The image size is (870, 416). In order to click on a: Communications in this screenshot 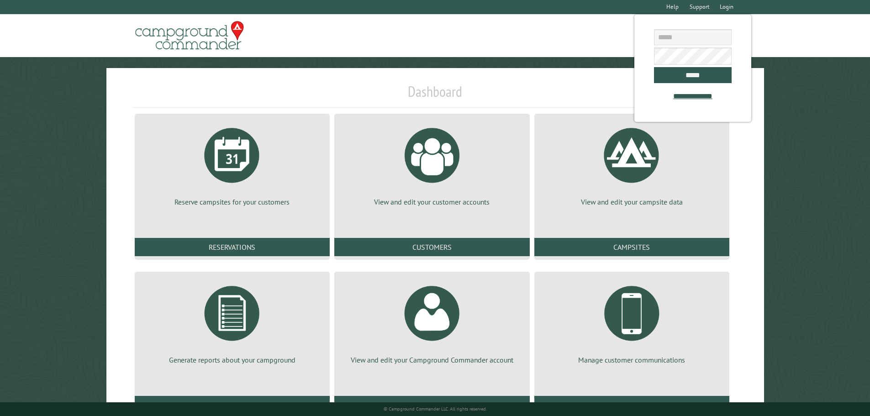, I will do `click(632, 405)`.